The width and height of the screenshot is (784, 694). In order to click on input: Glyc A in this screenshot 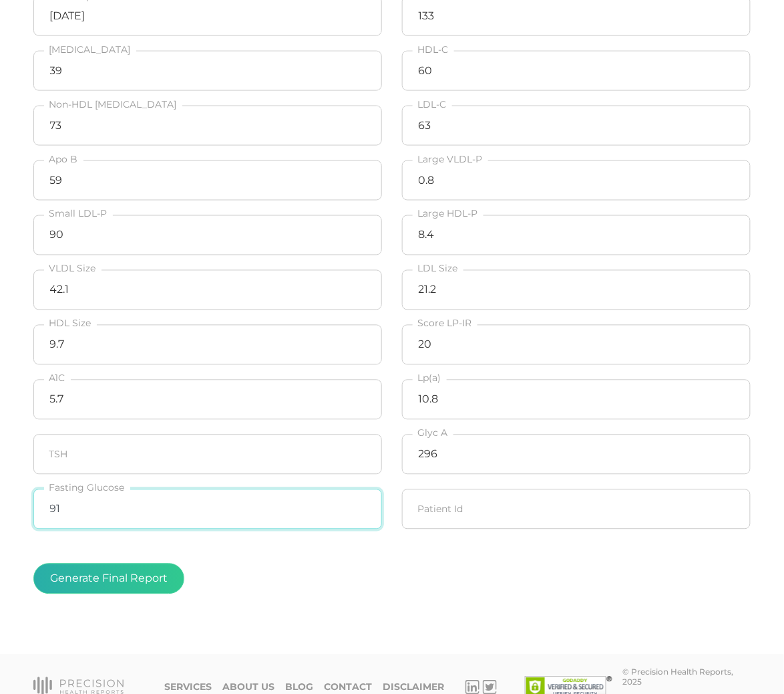, I will do `click(576, 455)`.